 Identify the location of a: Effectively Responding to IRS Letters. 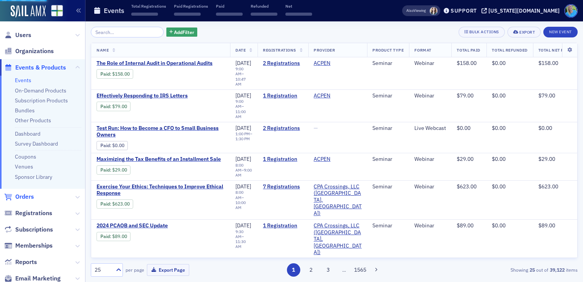
(161, 96).